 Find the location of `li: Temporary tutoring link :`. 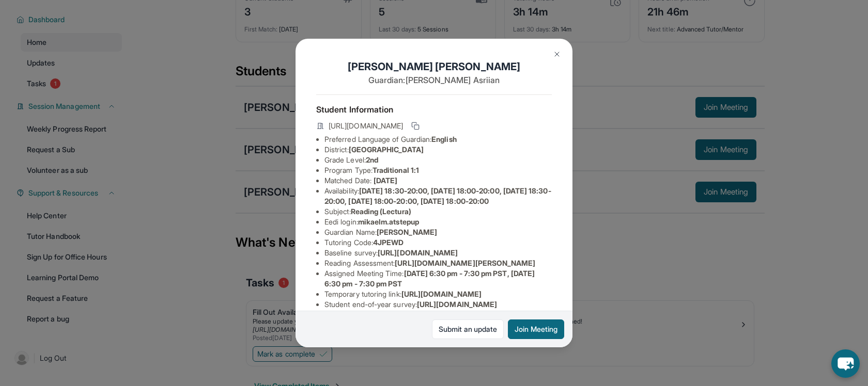

li: Temporary tutoring link : is located at coordinates (438, 295).